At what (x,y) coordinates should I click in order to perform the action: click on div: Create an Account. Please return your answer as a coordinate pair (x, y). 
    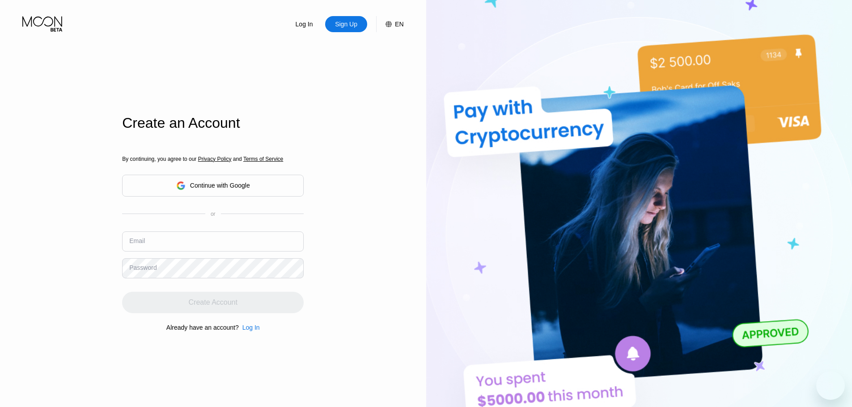
    Looking at the image, I should click on (213, 123).